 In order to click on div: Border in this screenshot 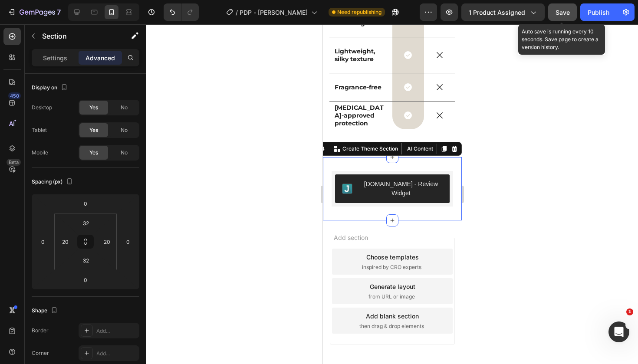, I will do `click(40, 331)`.